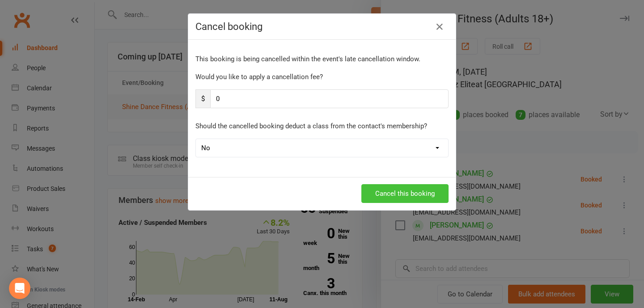 The image size is (644, 308). Describe the element at coordinates (405, 193) in the screenshot. I see `button: Cancel this booking` at that location.